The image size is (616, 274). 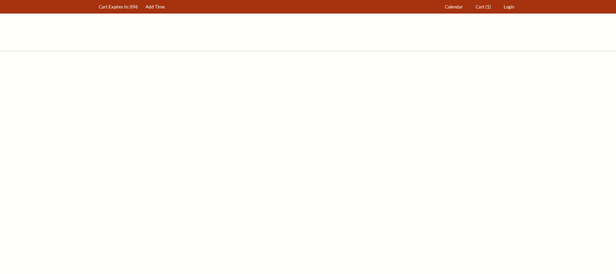 What do you see at coordinates (509, 7) in the screenshot?
I see `span: Login` at bounding box center [509, 7].